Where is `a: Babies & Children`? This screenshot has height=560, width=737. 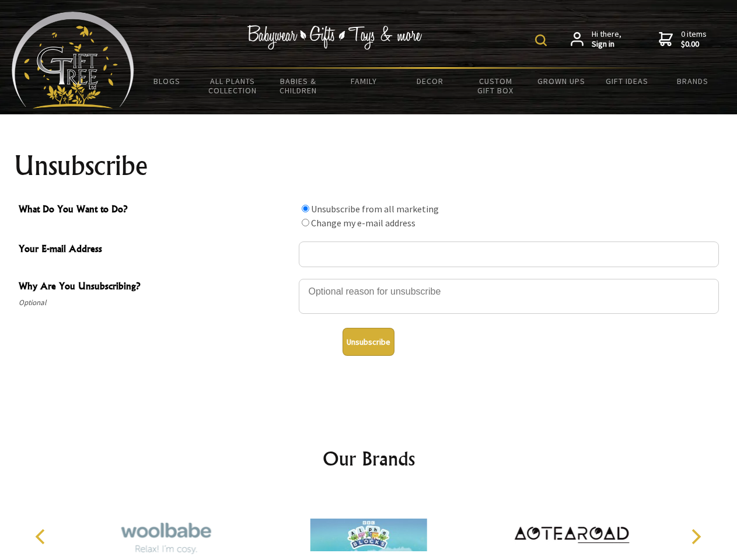 a: Babies & Children is located at coordinates (298, 86).